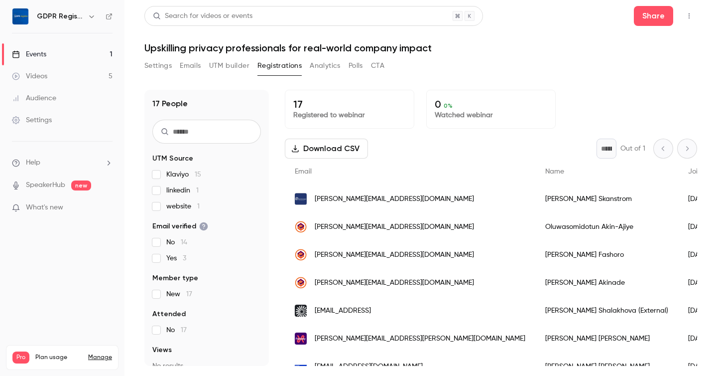  What do you see at coordinates (170, 104) in the screenshot?
I see `h1: 17 People` at bounding box center [170, 104].